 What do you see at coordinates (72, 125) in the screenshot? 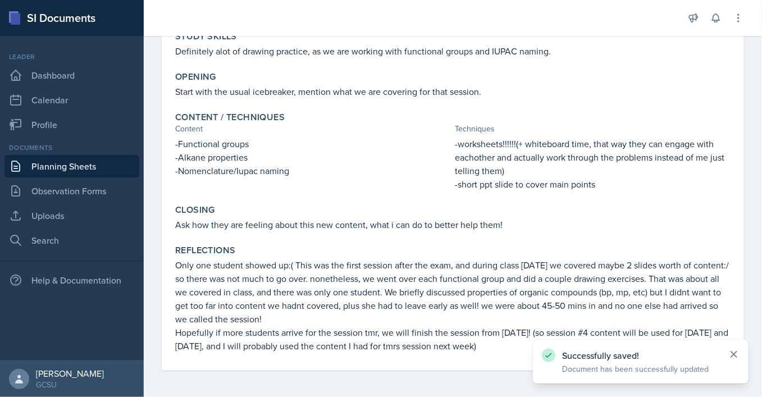
I see `a: Profile` at bounding box center [72, 125].